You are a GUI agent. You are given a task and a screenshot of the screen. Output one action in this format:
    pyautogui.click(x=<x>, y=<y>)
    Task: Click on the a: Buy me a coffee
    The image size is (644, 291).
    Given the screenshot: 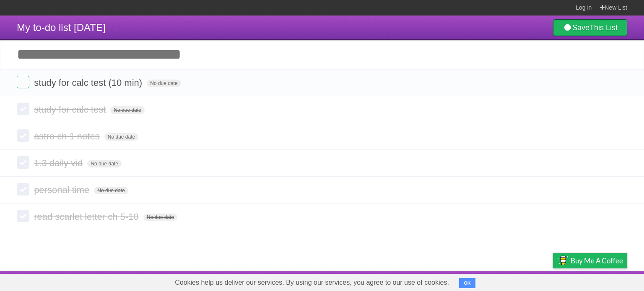 What is the action you would take?
    pyautogui.click(x=590, y=261)
    